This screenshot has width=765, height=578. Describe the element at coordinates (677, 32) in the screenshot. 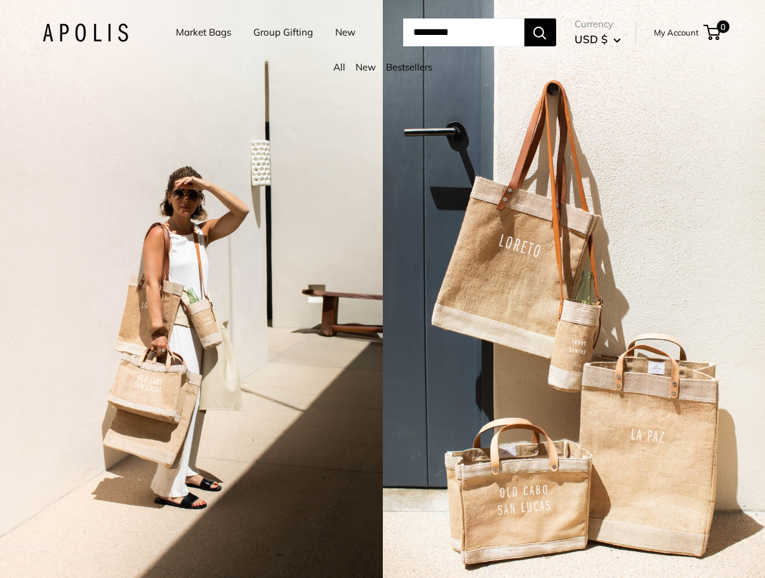

I see `a: My Account` at that location.